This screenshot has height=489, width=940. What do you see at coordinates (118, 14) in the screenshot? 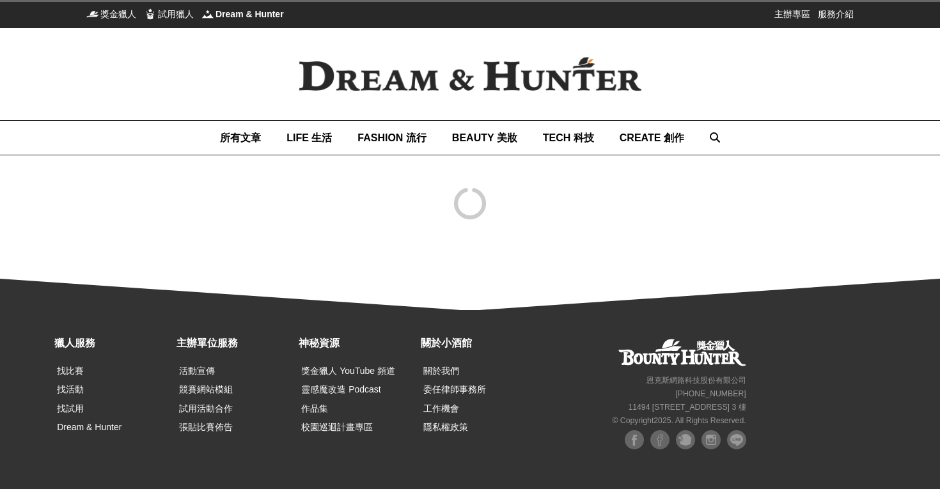
I see `span: 獎金獵人` at bounding box center [118, 14].